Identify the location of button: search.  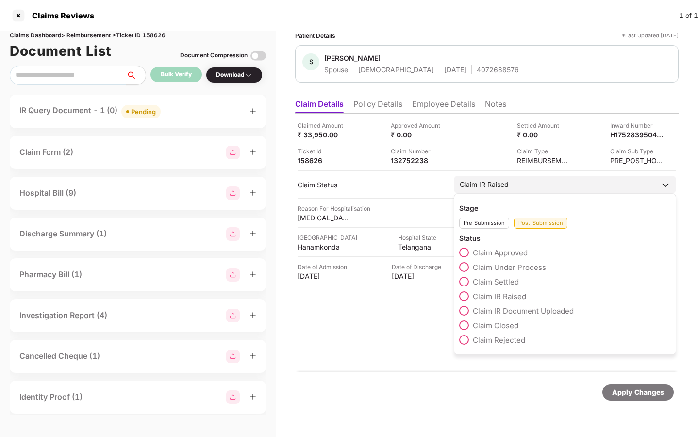
(136, 75).